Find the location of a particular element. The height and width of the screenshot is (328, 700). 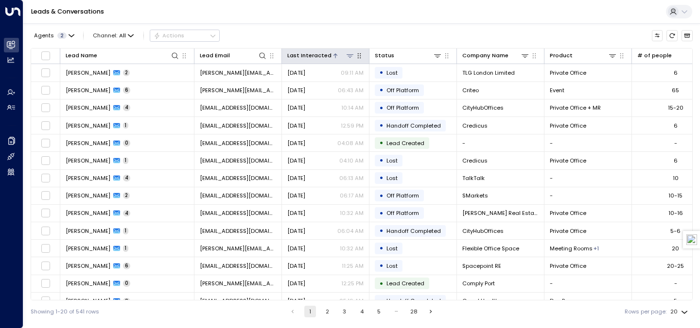

button: Agents2 is located at coordinates (53, 35).